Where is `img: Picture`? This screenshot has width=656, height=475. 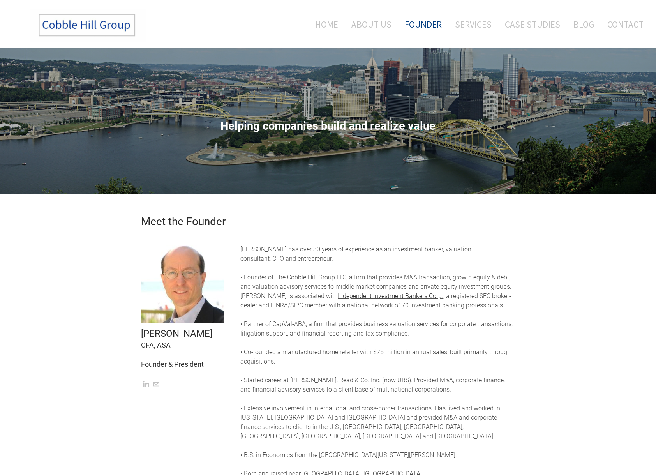
img: Picture is located at coordinates (183, 281).